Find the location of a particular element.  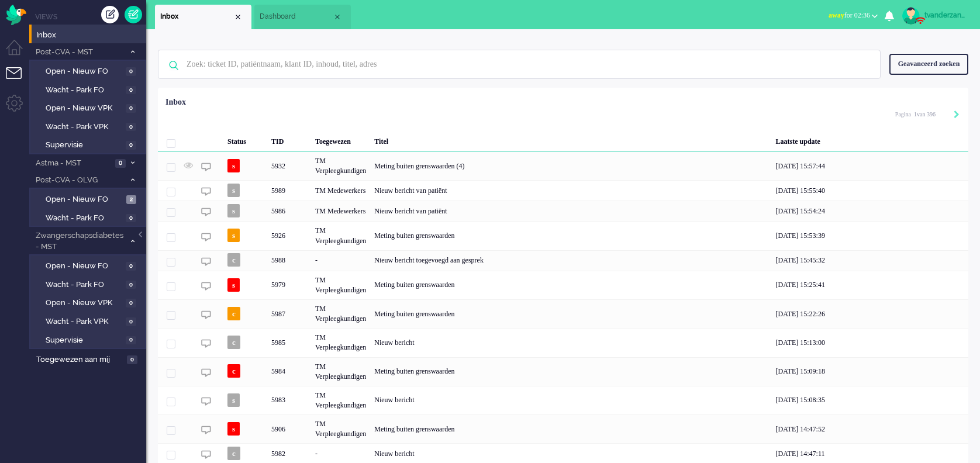

span: for 02:36 is located at coordinates (849, 15).